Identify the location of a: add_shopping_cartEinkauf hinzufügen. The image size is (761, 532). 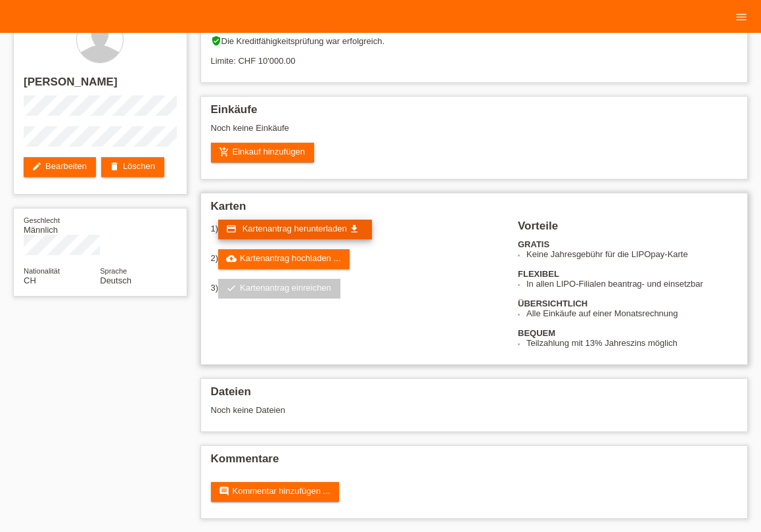
(263, 153).